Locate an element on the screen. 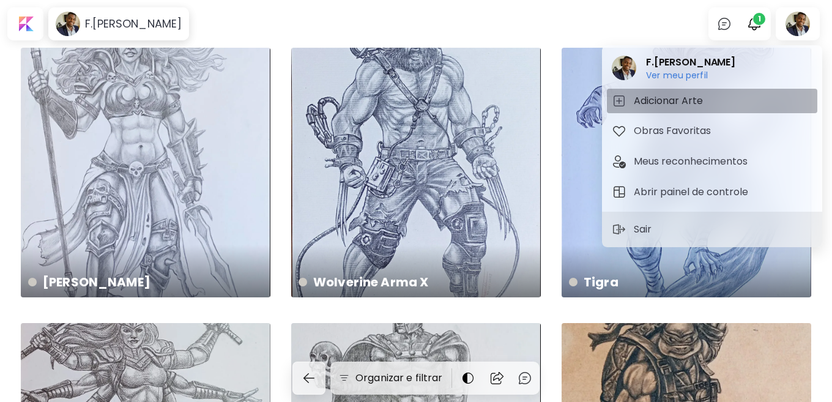  button: sign-outSair is located at coordinates (634, 229).